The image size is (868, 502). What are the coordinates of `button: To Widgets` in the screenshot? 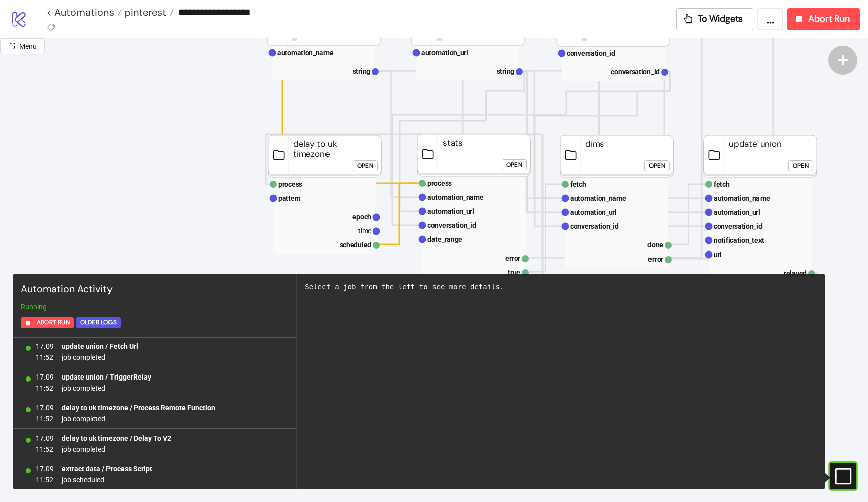 It's located at (715, 19).